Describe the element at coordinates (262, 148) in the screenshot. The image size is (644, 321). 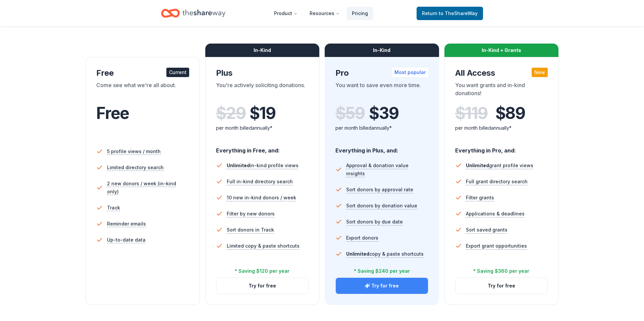
I see `div: Everything in Free, and:` at that location.